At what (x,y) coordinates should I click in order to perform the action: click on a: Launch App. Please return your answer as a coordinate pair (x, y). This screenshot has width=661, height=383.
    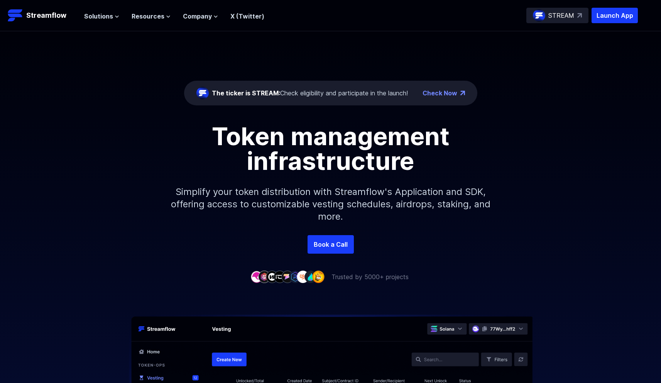
    Looking at the image, I should click on (614, 15).